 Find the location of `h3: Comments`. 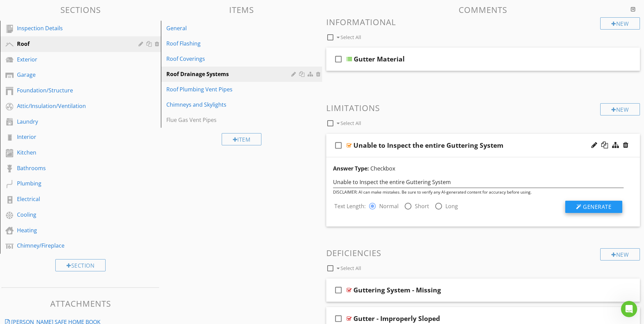

h3: Comments is located at coordinates (483, 10).